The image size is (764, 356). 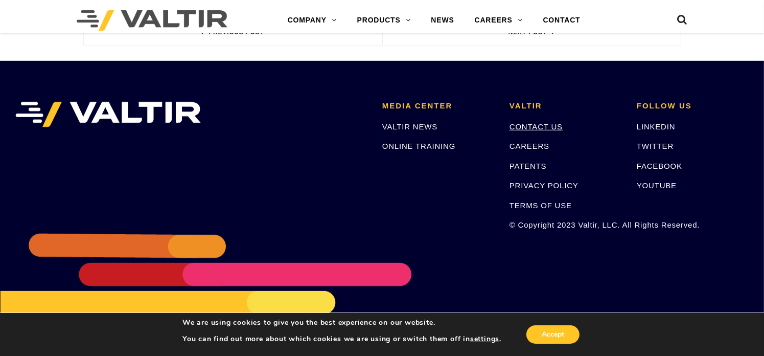 I want to click on a: PATENTS, so click(x=528, y=166).